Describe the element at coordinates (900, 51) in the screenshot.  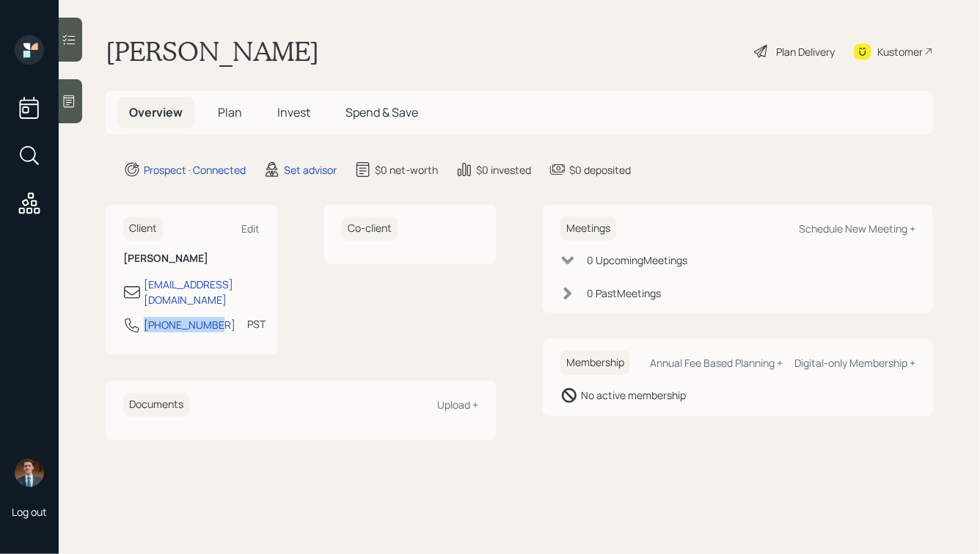
I see `div: Kustomer` at that location.